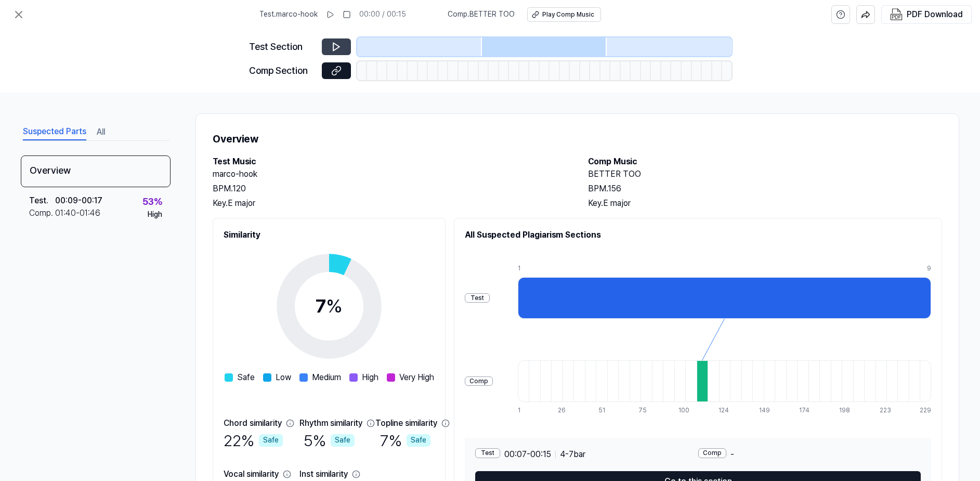 This screenshot has width=980, height=481. Describe the element at coordinates (603, 410) in the screenshot. I see `div: 51` at that location.